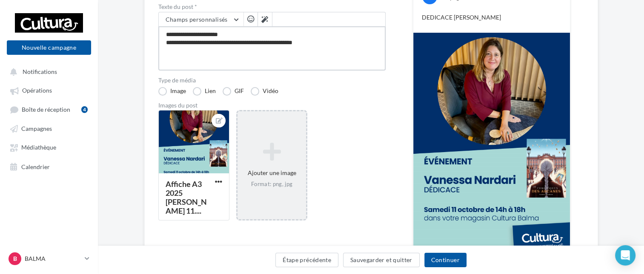 This screenshot has height=274, width=644. Describe the element at coordinates (445, 260) in the screenshot. I see `button: Continuer` at that location.